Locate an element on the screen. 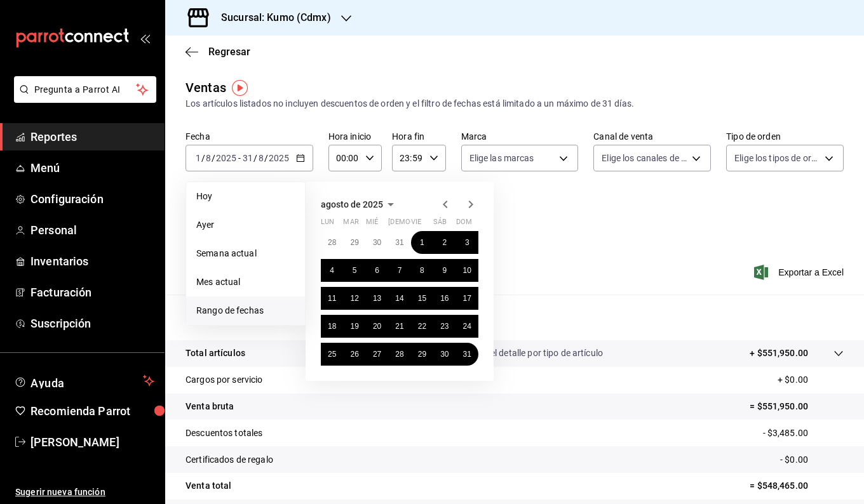  label: Hora inicio is located at coordinates (355, 137).